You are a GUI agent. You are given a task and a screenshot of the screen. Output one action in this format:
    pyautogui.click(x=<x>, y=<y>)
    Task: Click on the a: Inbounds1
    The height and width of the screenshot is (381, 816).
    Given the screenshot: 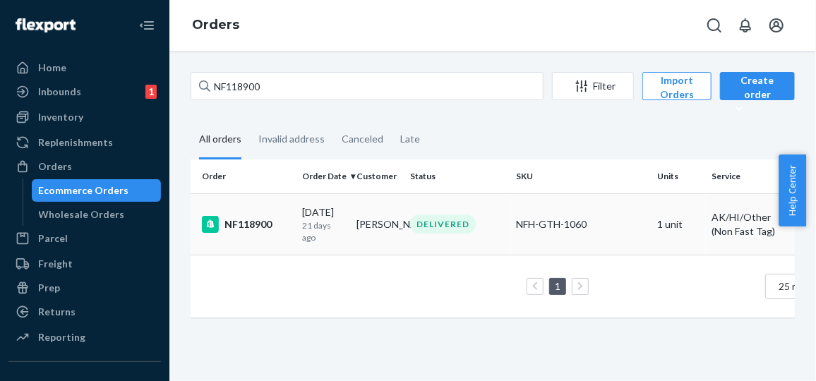 What is the action you would take?
    pyautogui.click(x=85, y=92)
    